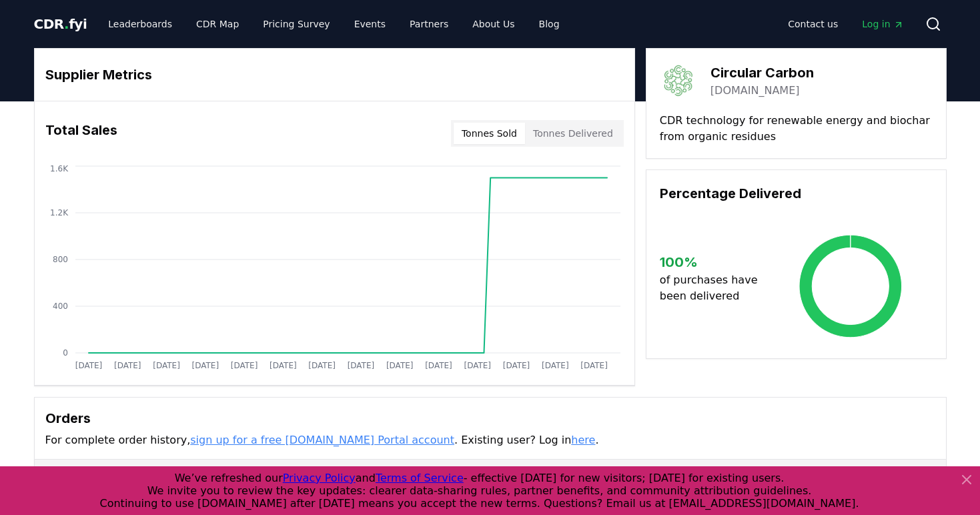  I want to click on span: CDR fyi, so click(61, 24).